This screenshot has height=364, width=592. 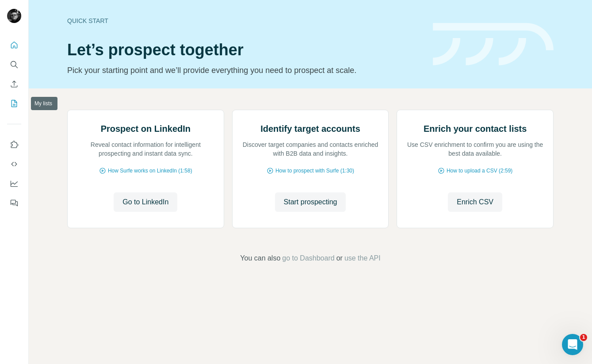 What do you see at coordinates (310, 129) in the screenshot?
I see `h2: Identify target accounts` at bounding box center [310, 129].